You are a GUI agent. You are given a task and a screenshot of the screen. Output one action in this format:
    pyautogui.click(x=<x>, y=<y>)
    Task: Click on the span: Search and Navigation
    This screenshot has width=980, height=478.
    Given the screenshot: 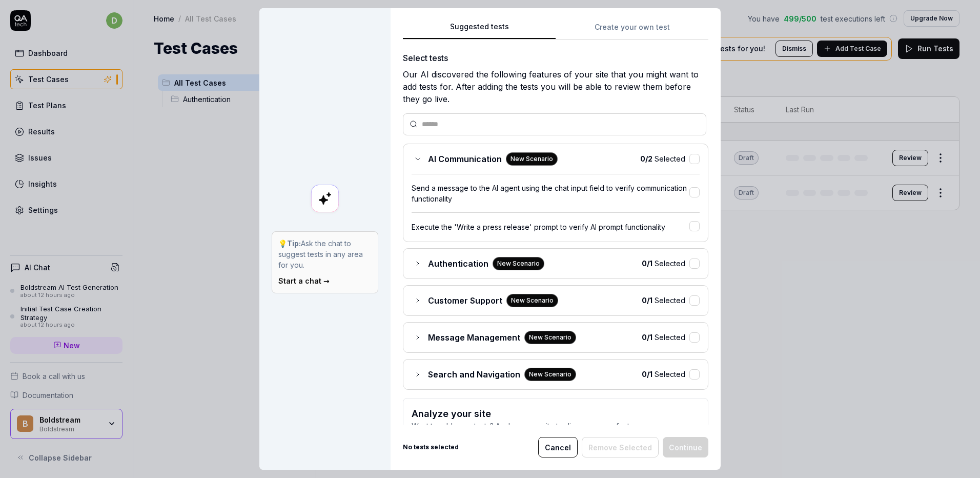 What is the action you would take?
    pyautogui.click(x=474, y=375)
    